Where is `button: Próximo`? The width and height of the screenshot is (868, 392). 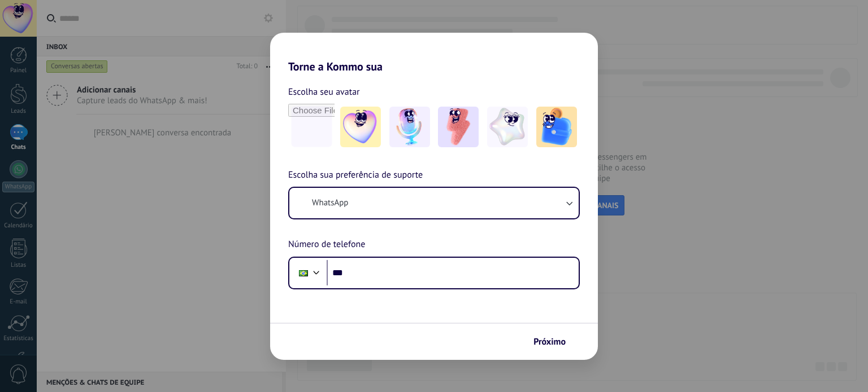 button: Próximo is located at coordinates (554, 342).